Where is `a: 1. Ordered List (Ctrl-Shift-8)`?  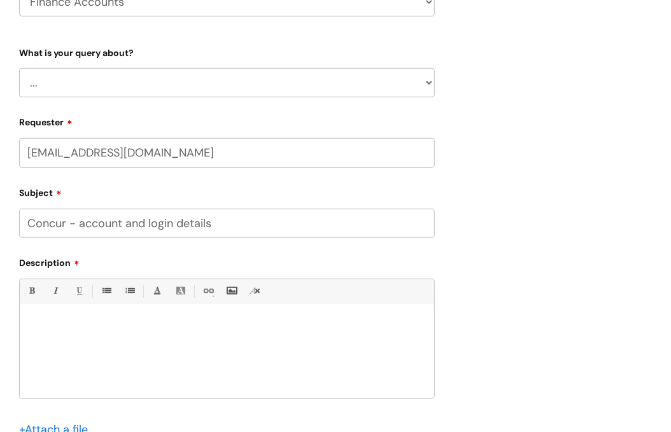 a: 1. Ordered List (Ctrl-Shift-8) is located at coordinates (129, 291).